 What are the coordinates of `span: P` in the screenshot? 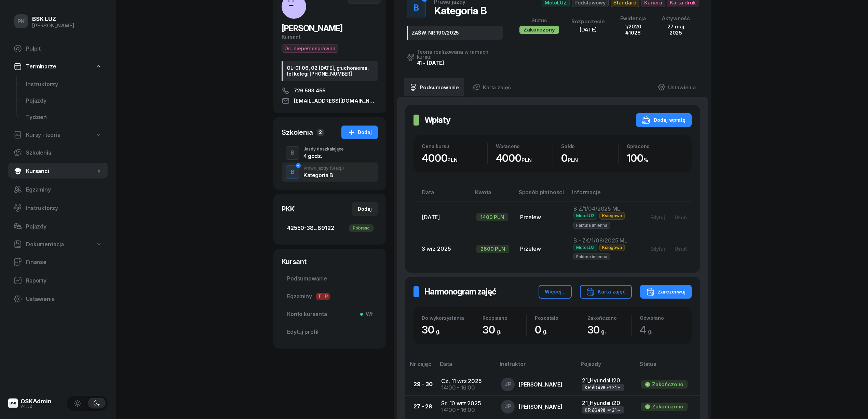 It's located at (327, 296).